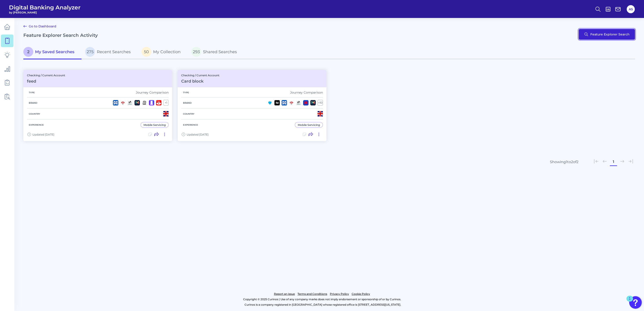  Describe the element at coordinates (146, 52) in the screenshot. I see `span: 50` at that location.